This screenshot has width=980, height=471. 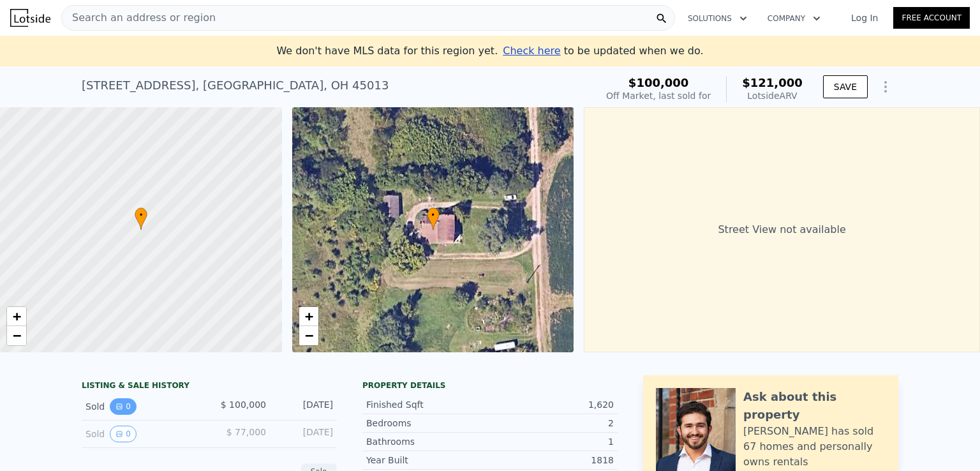 I want to click on div: Year Built, so click(x=428, y=460).